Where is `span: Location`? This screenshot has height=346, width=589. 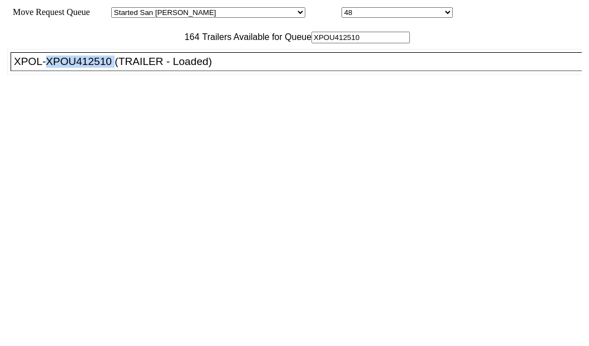
span: Location is located at coordinates (323, 12).